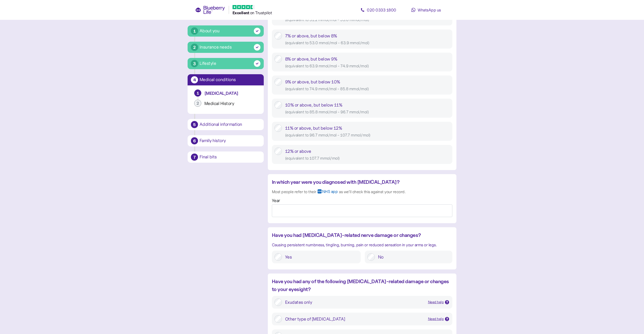 The image size is (644, 334). What do you see at coordinates (382, 10) in the screenshot?
I see `span: 020 0333 1800` at bounding box center [382, 10].